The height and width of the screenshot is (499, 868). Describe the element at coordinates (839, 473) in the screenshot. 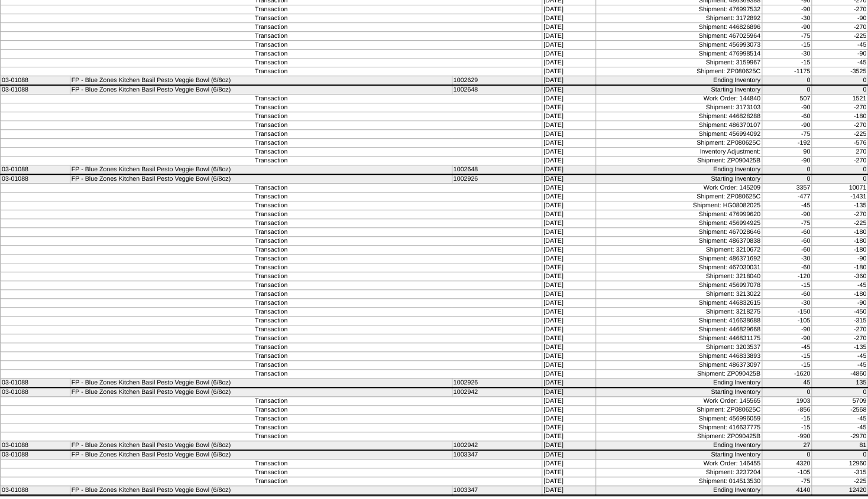

I see `td: -315` at that location.